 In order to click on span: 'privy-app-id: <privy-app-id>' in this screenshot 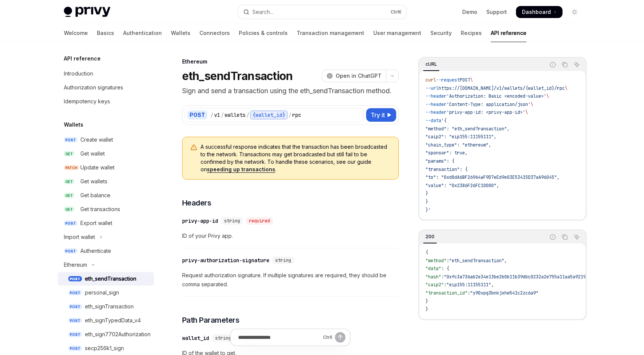, I will do `click(486, 112)`.